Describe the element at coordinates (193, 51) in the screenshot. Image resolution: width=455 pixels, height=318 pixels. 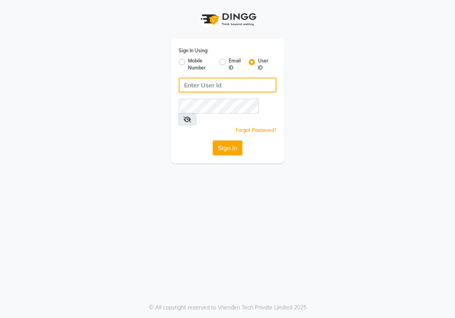
I see `label: Sign In Using:` at that location.